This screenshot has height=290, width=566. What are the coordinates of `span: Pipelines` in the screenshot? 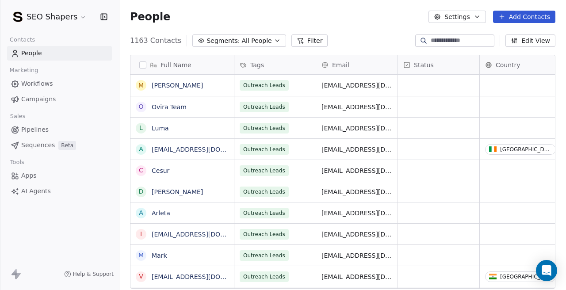 It's located at (35, 130).